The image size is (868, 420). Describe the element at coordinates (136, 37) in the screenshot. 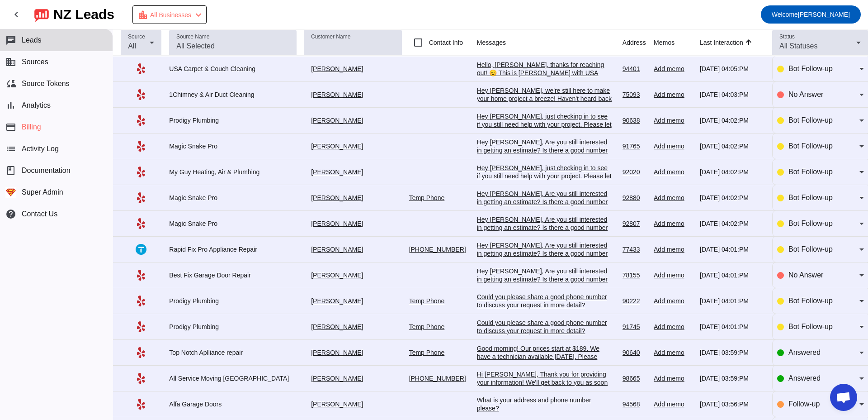

I see `mat-label: Source` at that location.